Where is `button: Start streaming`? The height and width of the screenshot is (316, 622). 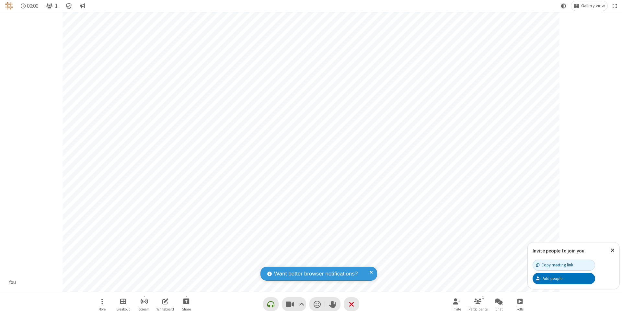 button: Start streaming is located at coordinates (144, 304).